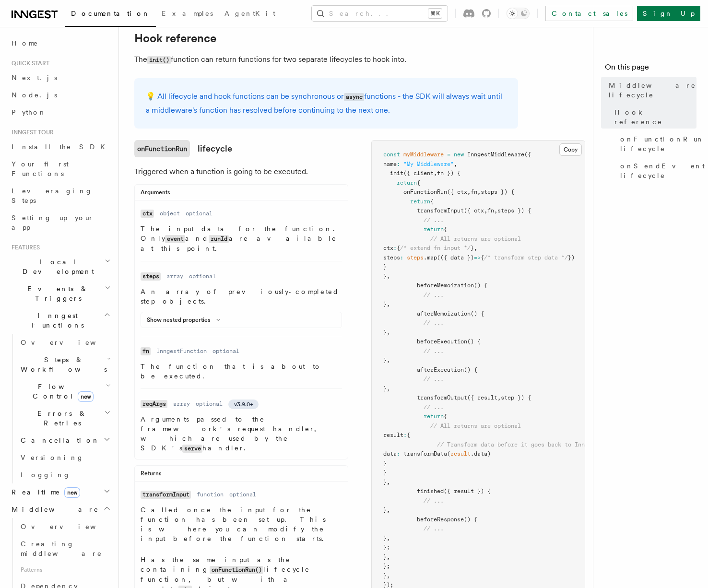  What do you see at coordinates (481, 454) in the screenshot?
I see `span: .data)` at bounding box center [481, 454].